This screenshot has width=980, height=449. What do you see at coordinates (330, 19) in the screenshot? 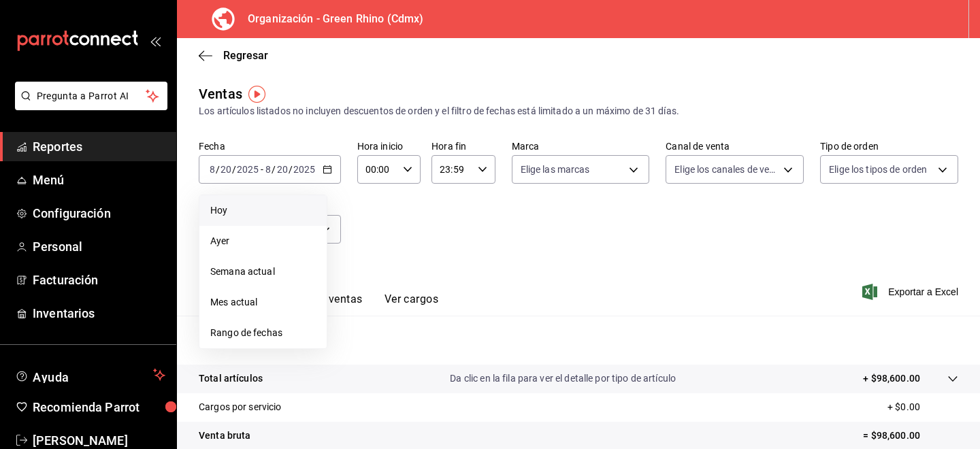
I see `h3: Organización - Green Rhino (Cdmx)` at bounding box center [330, 19].